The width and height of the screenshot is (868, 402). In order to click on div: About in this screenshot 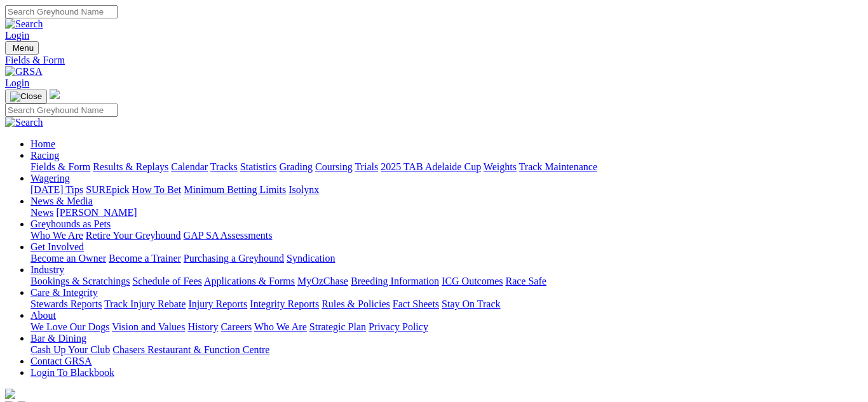, I will do `click(447, 327)`.